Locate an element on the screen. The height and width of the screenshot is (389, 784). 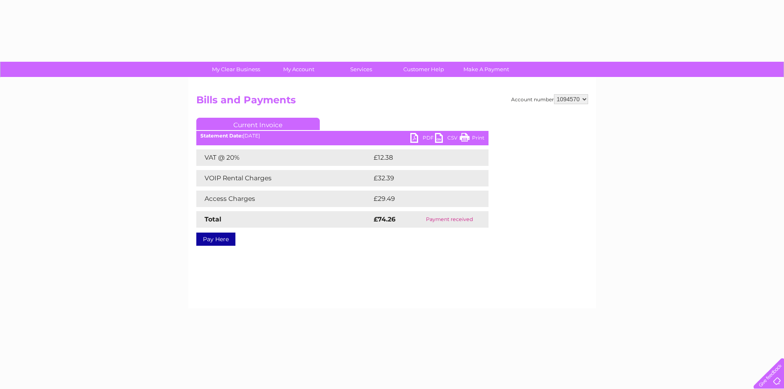
strong: £74.26 is located at coordinates (385, 219).